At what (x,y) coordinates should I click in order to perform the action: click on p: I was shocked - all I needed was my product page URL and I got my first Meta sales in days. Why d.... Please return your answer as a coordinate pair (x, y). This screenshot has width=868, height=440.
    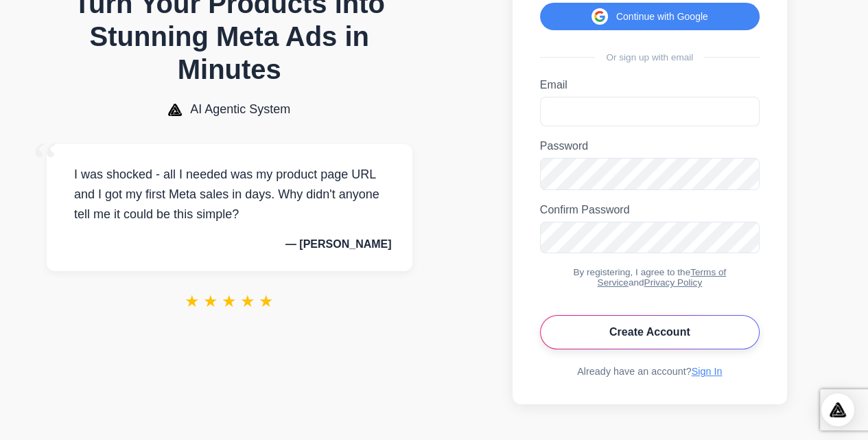
    Looking at the image, I should click on (230, 194).